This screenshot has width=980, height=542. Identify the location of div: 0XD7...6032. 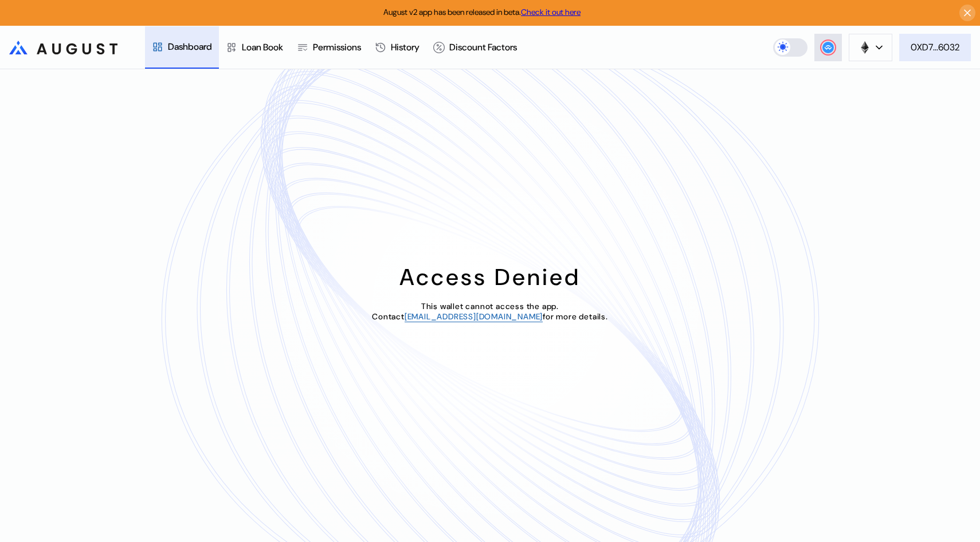
(934, 47).